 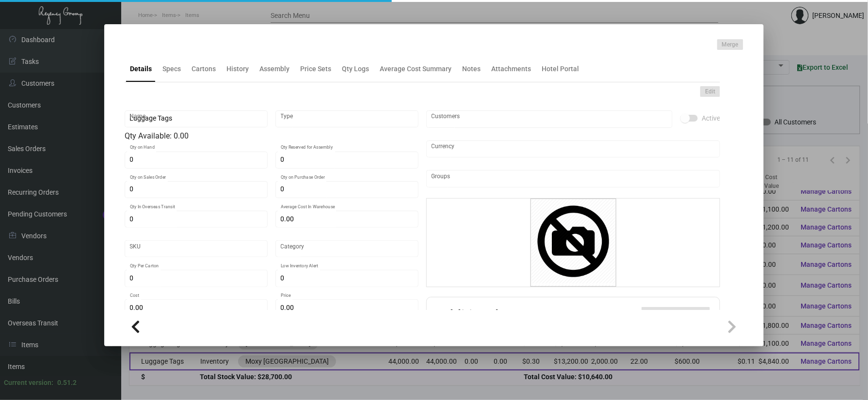 What do you see at coordinates (730, 45) in the screenshot?
I see `span: Merge` at bounding box center [730, 45].